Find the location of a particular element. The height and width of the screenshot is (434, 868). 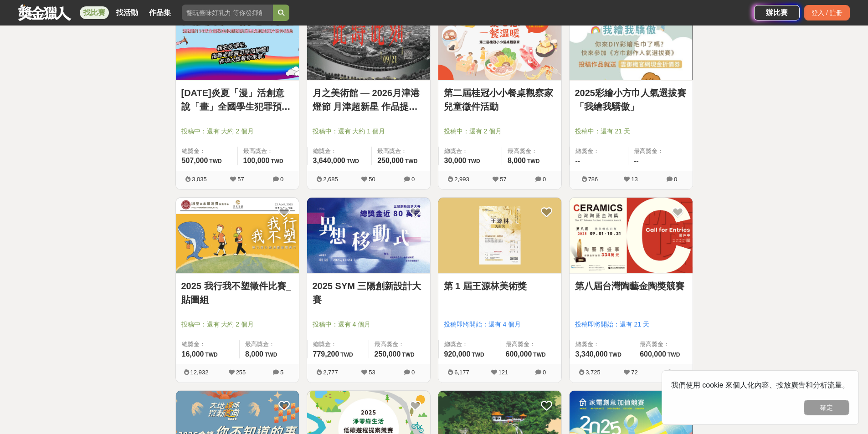

span: 投稿即將開始：還有 4 個月 is located at coordinates (499, 325).